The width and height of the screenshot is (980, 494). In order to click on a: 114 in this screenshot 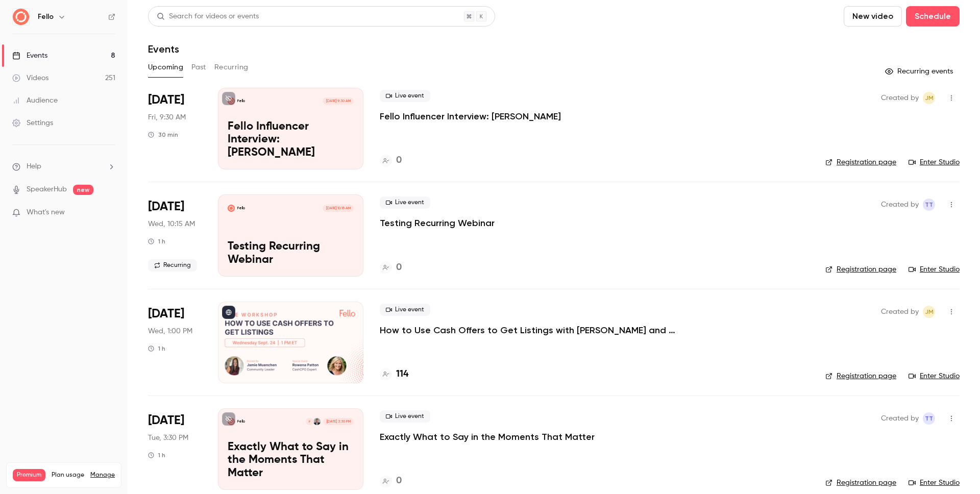, I will do `click(394, 374)`.